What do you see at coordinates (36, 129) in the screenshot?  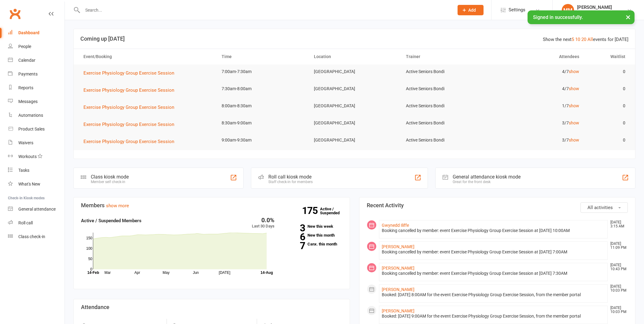 I see `a: Product Sales` at bounding box center [36, 129].